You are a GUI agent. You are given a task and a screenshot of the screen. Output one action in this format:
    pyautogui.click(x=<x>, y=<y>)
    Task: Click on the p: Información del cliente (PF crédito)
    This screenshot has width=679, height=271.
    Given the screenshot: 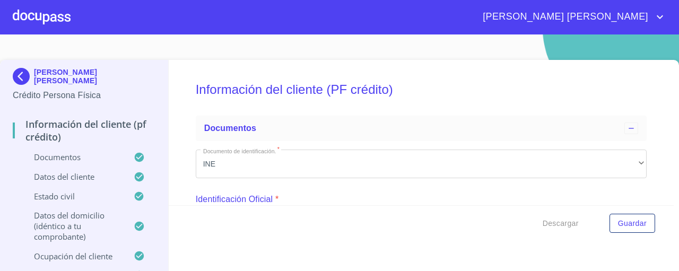 What is the action you would take?
    pyautogui.click(x=84, y=130)
    